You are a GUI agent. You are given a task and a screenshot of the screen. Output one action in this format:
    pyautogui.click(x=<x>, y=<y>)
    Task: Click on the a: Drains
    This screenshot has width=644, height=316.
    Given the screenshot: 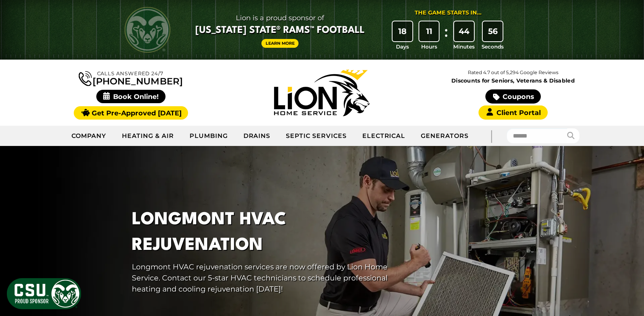 What is the action you would take?
    pyautogui.click(x=257, y=136)
    